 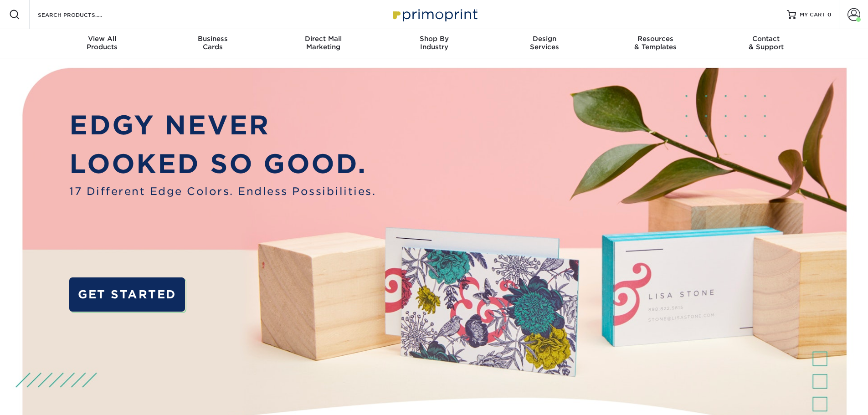 What do you see at coordinates (434, 39) in the screenshot?
I see `span: Shop By` at bounding box center [434, 39].